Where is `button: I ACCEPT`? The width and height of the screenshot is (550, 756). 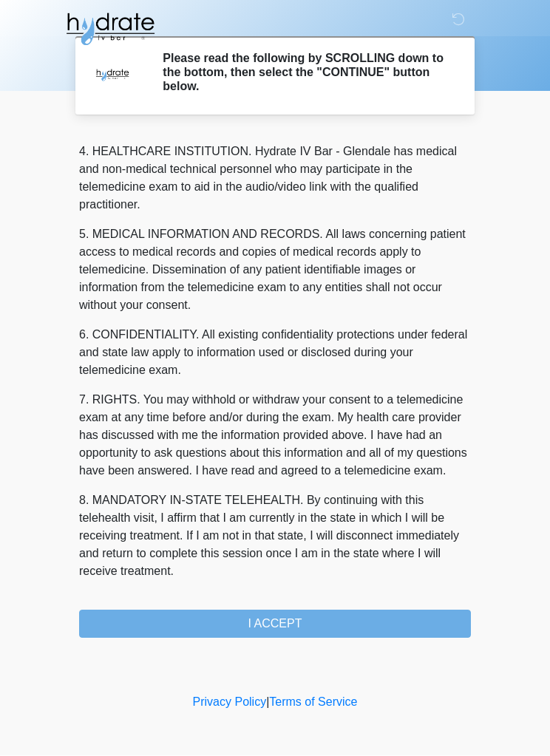 button: I ACCEPT is located at coordinates (275, 624).